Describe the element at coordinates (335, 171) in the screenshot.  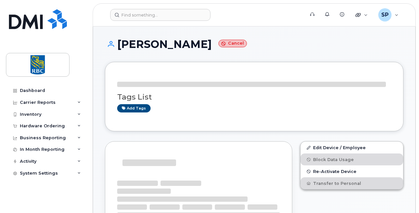
I see `span: Re-Activate Device` at that location.